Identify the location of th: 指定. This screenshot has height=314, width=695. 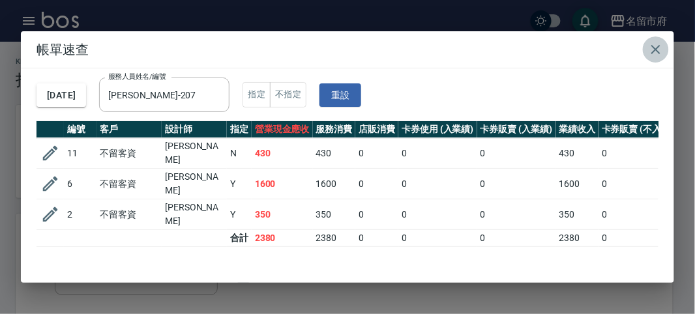
(239, 130).